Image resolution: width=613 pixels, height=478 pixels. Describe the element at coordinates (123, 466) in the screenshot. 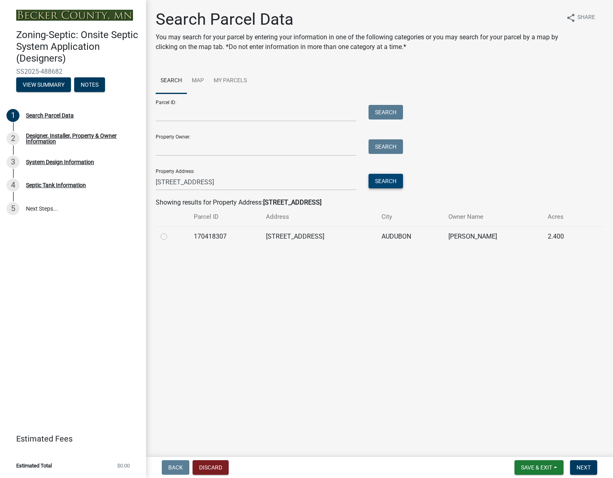

I see `span: $0.00` at that location.